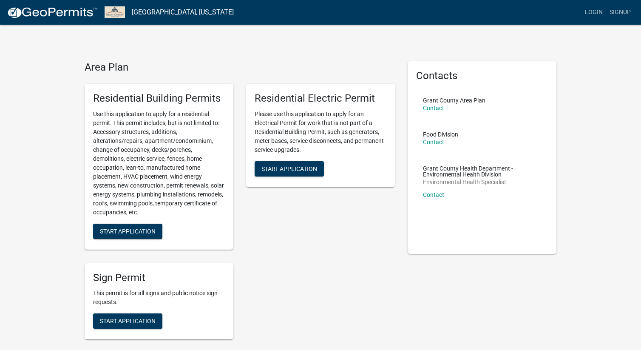  Describe the element at coordinates (620, 12) in the screenshot. I see `a: Signup` at that location.